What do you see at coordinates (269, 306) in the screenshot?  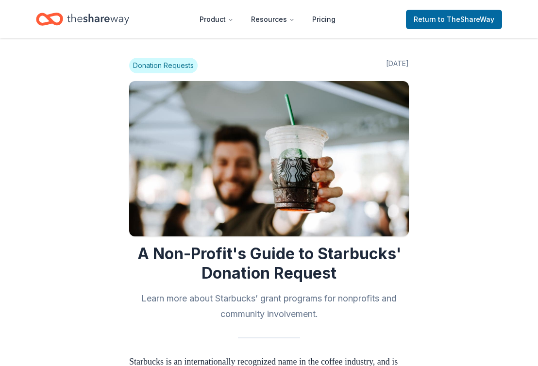 I see `h2: Learn more about Starbucks’ grant programs for nonprofits and community involvement.` at bounding box center [269, 306].